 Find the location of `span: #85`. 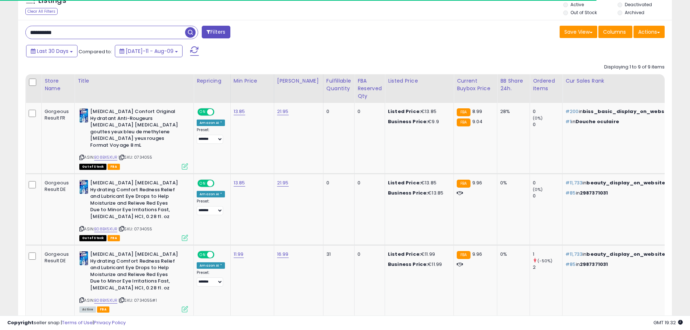

span: #85 is located at coordinates (570, 193).